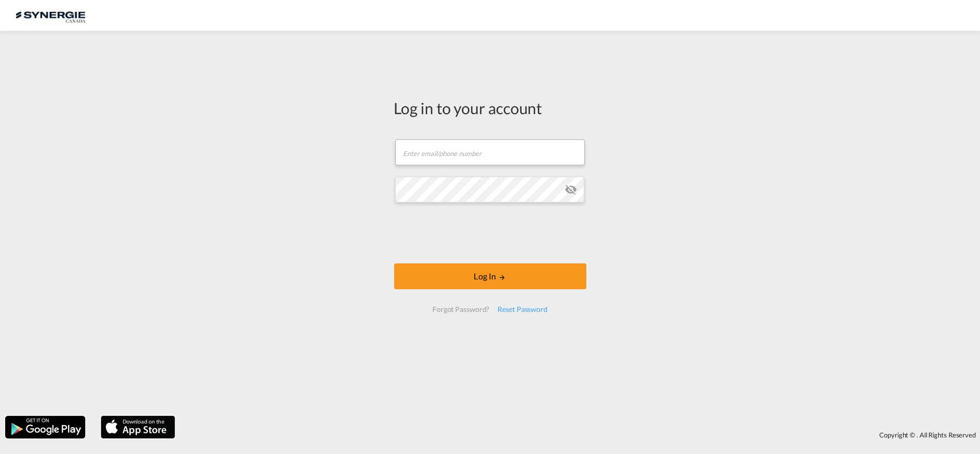 This screenshot has width=980, height=454. What do you see at coordinates (50, 15) in the screenshot?
I see `img: 1f56c880d42311ef80fc7dca854c8e59.png` at bounding box center [50, 15].